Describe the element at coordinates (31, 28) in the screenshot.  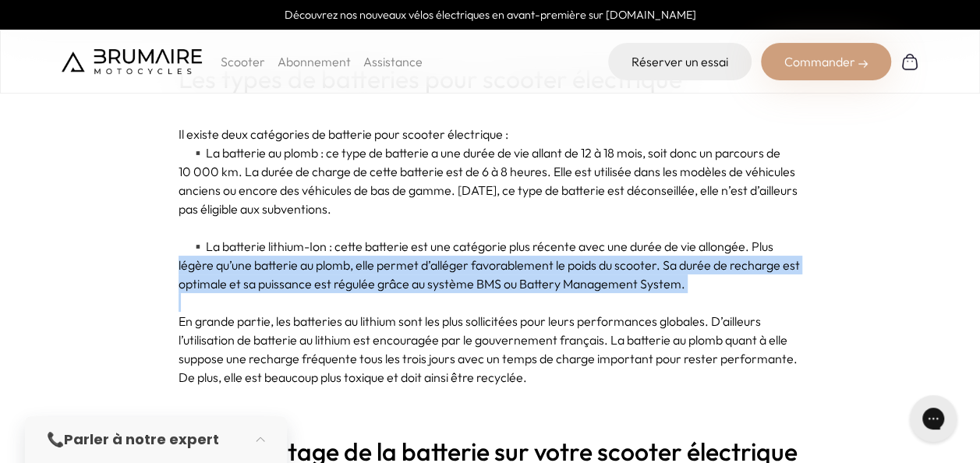
I see `button: Open gorgias live chat` at that location.